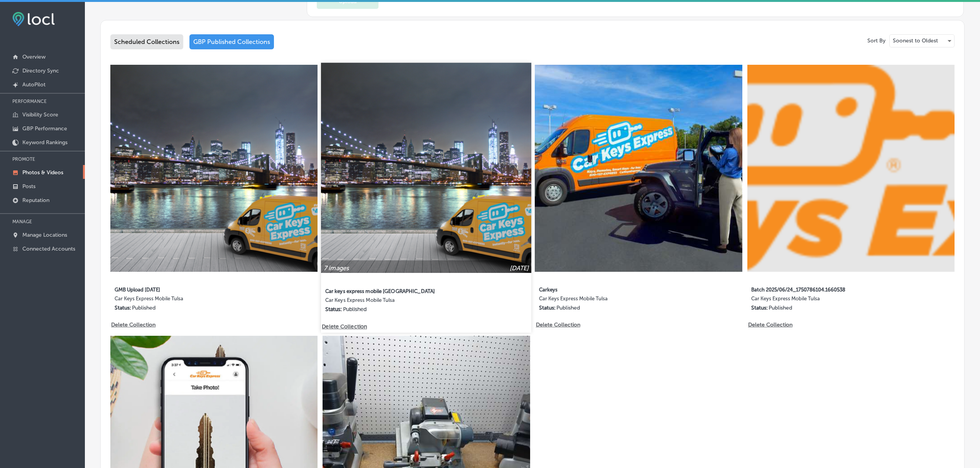 The width and height of the screenshot is (980, 468). I want to click on label: Batch 2025/06/24_1750786104.1660538, so click(824, 289).